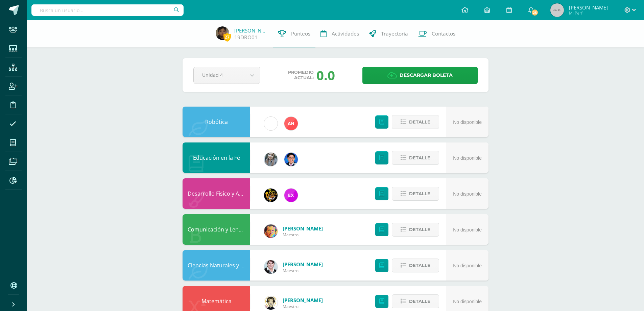 The image size is (644, 311). What do you see at coordinates (291, 159) in the screenshot?
I see `img: 038ac9c5e6207f3bea702a86cda391b3.png` at bounding box center [291, 159].